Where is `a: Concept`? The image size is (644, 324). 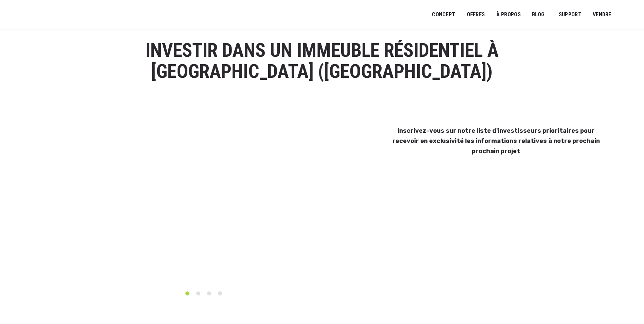
a: Concept is located at coordinates (443, 15).